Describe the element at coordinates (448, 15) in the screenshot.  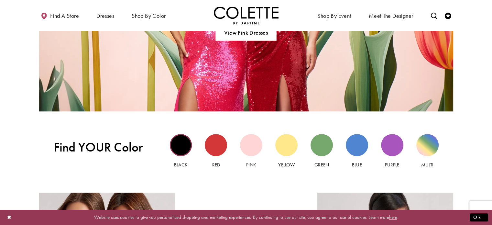
I see `a: Check Wishlist` at that location.